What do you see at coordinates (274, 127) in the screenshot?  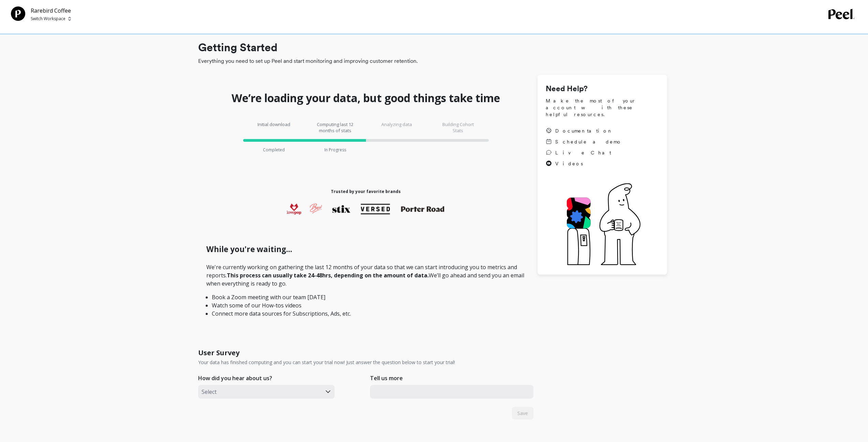 I see `p: Initial download` at bounding box center [274, 127].